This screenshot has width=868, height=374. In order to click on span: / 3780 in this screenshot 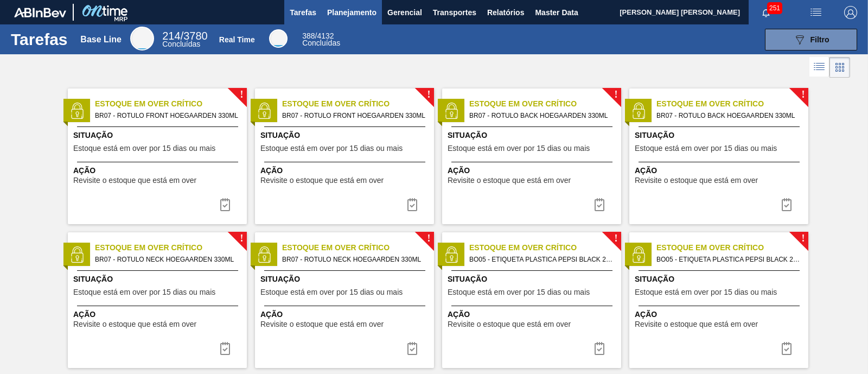, I will do `click(184, 36)`.